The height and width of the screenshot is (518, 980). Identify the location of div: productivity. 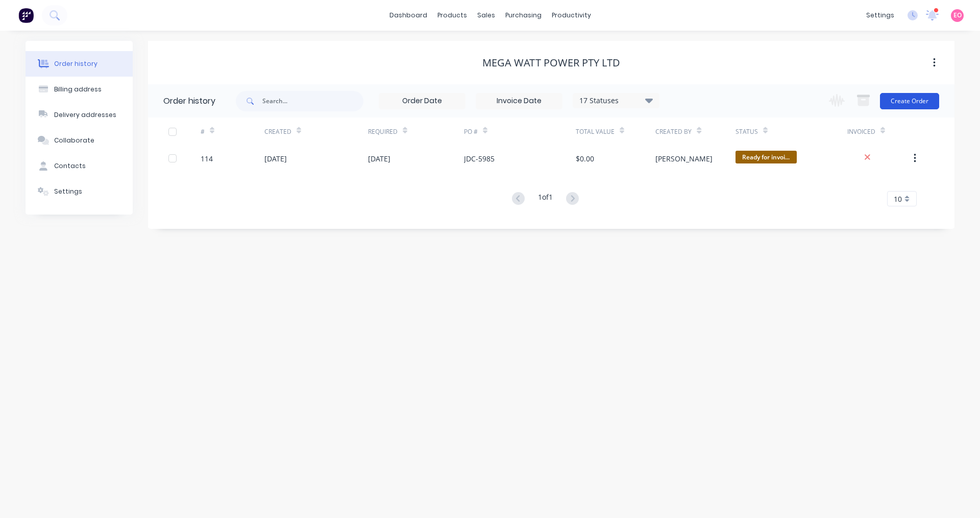
(571, 15).